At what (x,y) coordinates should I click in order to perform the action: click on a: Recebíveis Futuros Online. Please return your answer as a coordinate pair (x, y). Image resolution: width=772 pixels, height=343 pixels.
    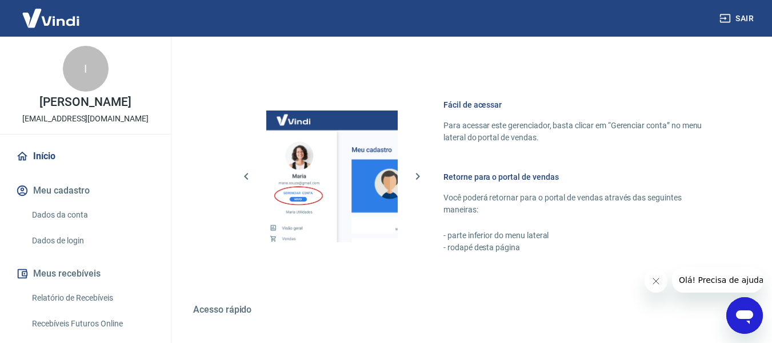
    Looking at the image, I should click on (92, 323).